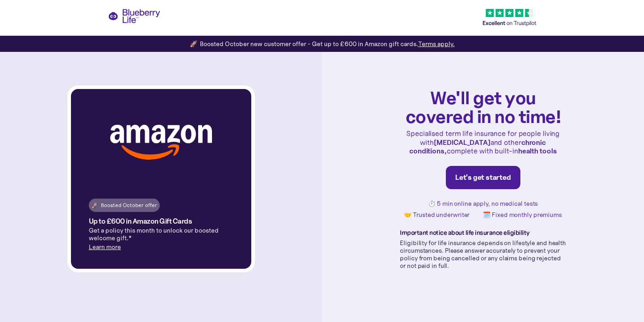  I want to click on div: Let's get started, so click(483, 178).